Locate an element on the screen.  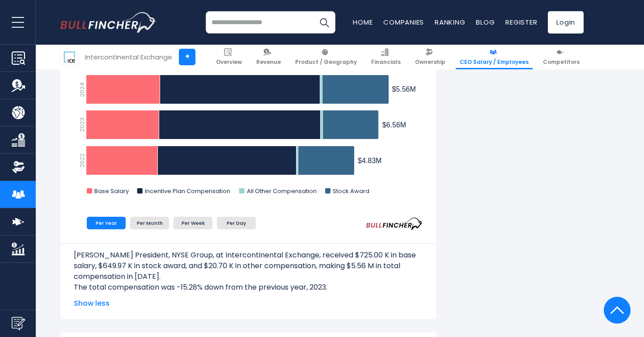
img: bullfincher logo is located at coordinates (109, 23).